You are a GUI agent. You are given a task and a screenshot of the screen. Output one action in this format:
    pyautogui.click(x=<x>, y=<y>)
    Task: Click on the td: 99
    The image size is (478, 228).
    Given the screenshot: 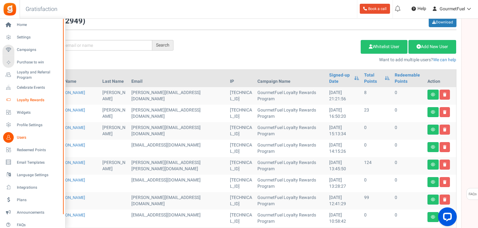 What is the action you would take?
    pyautogui.click(x=377, y=201)
    